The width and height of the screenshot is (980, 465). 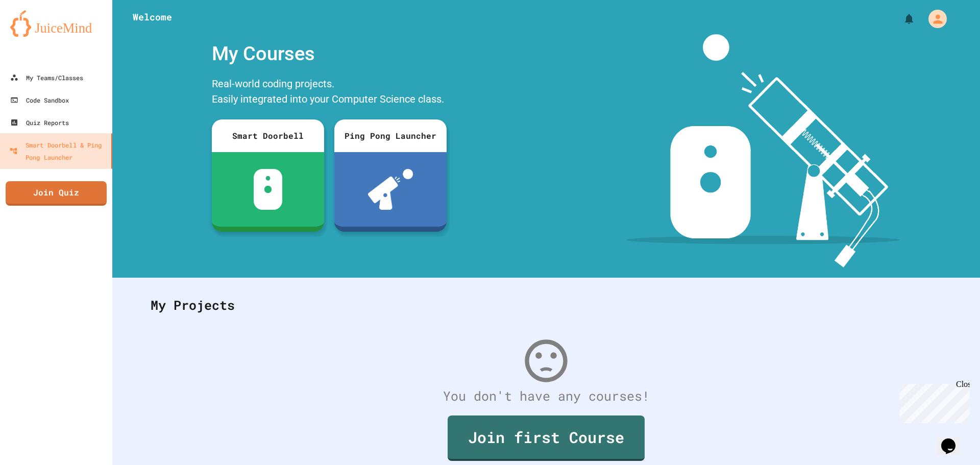 I want to click on img: ppl-with-ball.png, so click(x=390, y=189).